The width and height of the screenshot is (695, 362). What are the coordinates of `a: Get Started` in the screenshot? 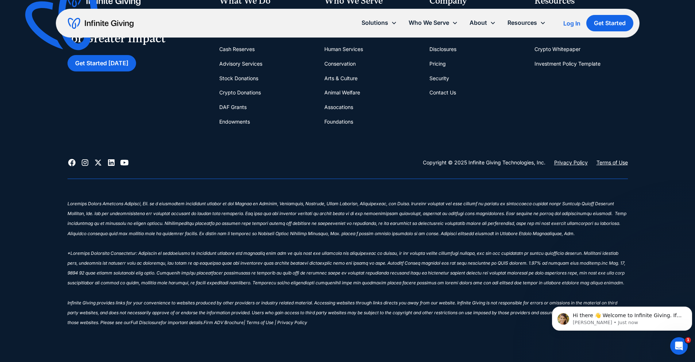 It's located at (609, 23).